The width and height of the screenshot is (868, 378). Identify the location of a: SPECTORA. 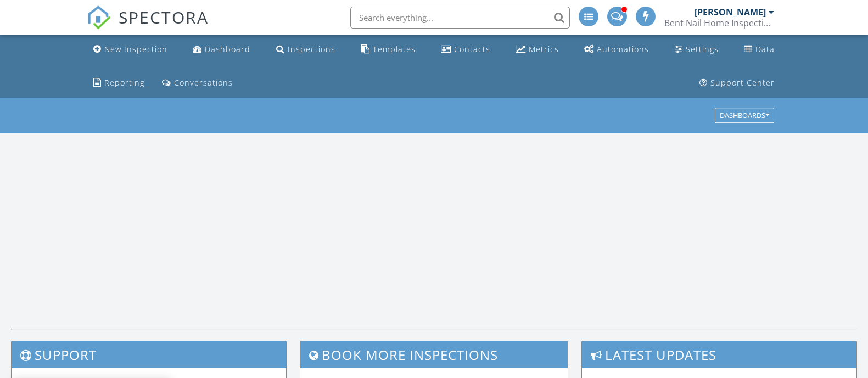
(148, 26).